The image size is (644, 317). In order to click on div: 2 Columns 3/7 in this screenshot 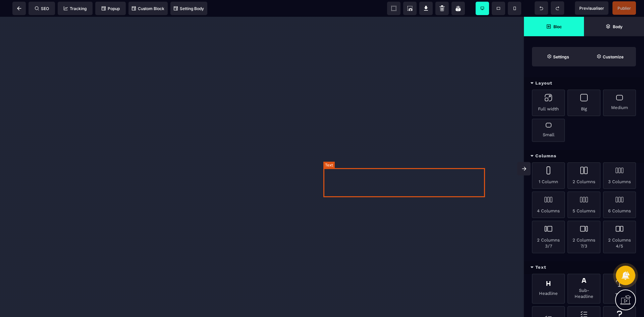, I will do `click(548, 237)`.